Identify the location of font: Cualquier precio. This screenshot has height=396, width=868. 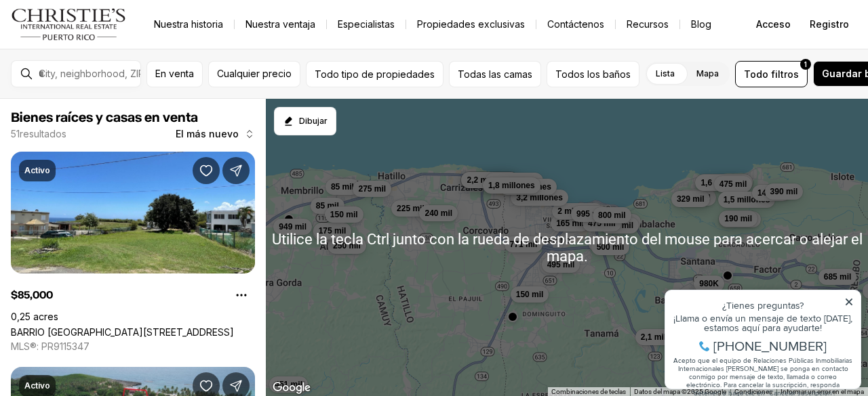
(254, 73).